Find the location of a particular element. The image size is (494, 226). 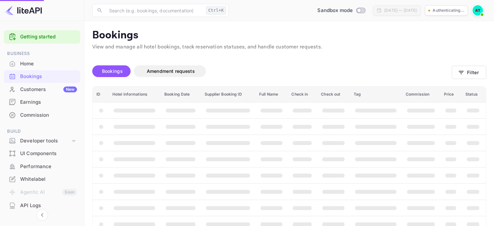

span: Business is located at coordinates (42, 54).